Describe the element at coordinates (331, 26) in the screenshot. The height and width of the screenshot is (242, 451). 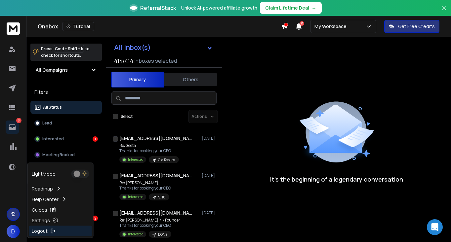
I see `p: My Workspace` at that location.